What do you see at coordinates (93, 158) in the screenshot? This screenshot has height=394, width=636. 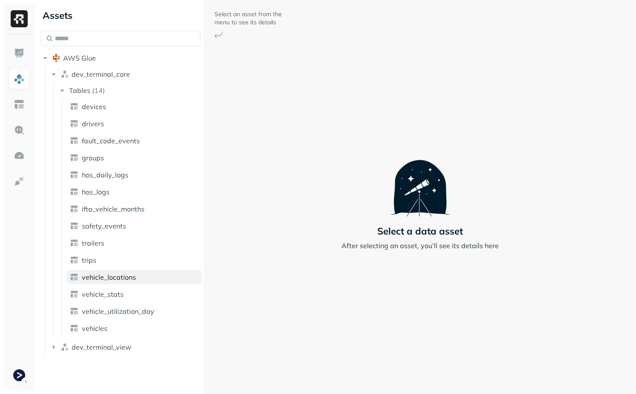 I see `span: groups` at bounding box center [93, 158].